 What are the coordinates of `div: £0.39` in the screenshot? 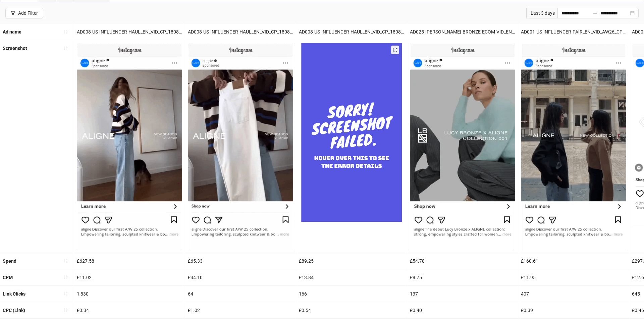 It's located at (574, 310).